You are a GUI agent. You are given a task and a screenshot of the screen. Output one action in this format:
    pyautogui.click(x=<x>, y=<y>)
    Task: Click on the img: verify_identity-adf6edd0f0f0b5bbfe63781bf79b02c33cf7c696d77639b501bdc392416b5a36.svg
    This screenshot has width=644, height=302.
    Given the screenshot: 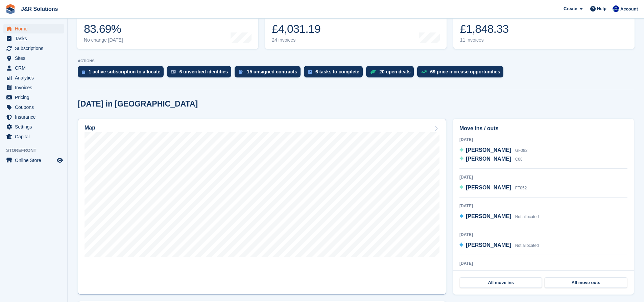 What is the action you would take?
    pyautogui.click(x=173, y=71)
    